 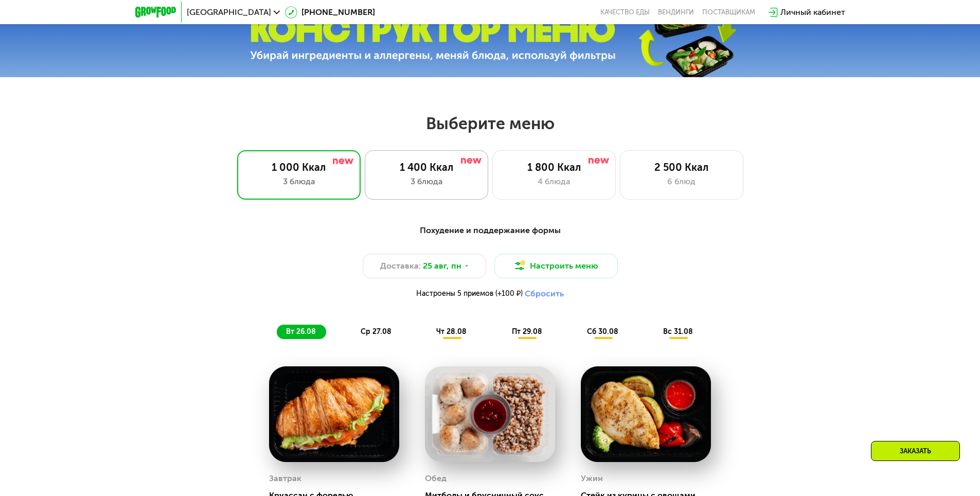 What do you see at coordinates (401, 266) in the screenshot?
I see `span: Доставка:` at bounding box center [401, 266].